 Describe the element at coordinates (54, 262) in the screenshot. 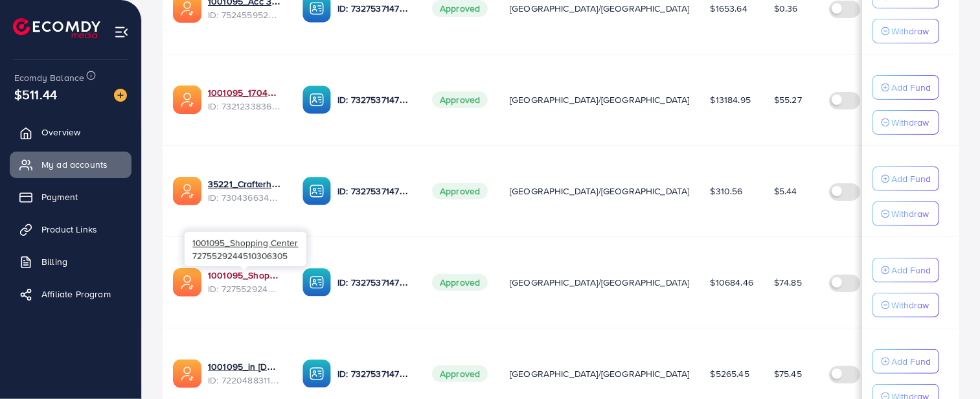

I see `span: Billing` at that location.